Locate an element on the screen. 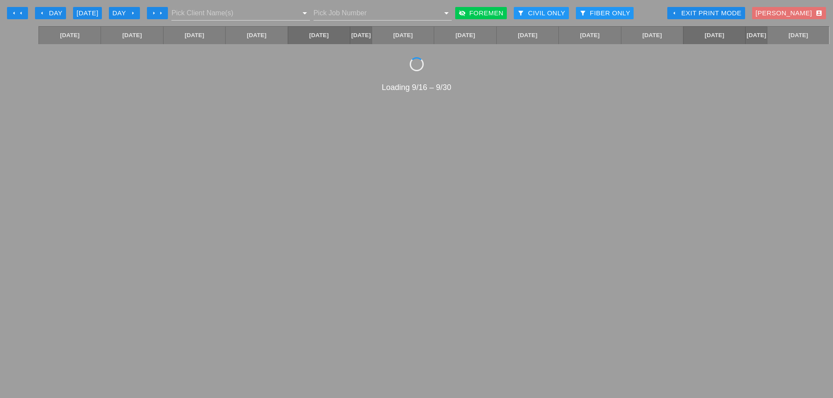  button: Foremen is located at coordinates (481, 13).